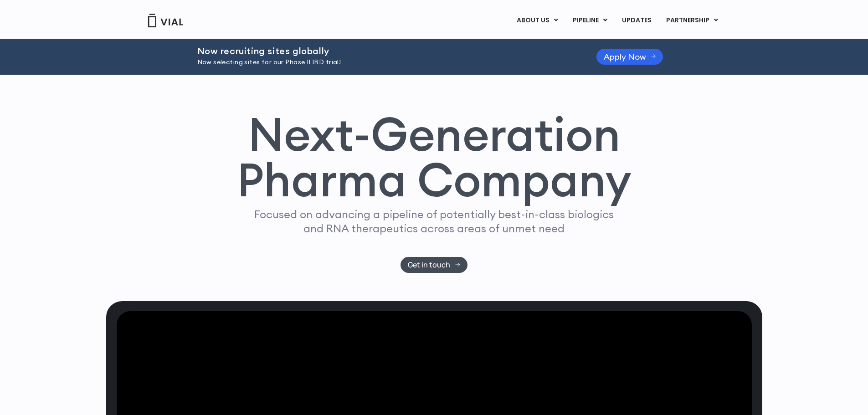 The height and width of the screenshot is (415, 868). I want to click on p: Now selecting sites for our Phase II IBD trial!, so click(385, 63).